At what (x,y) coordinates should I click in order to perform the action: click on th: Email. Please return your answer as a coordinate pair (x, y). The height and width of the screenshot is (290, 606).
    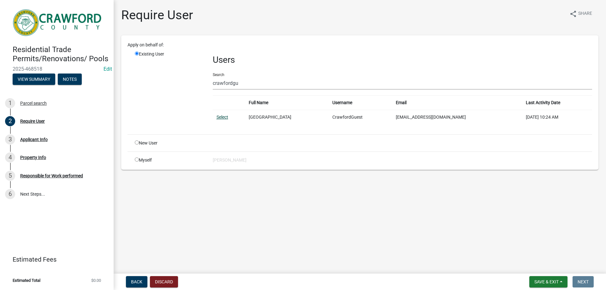
    Looking at the image, I should click on (457, 103).